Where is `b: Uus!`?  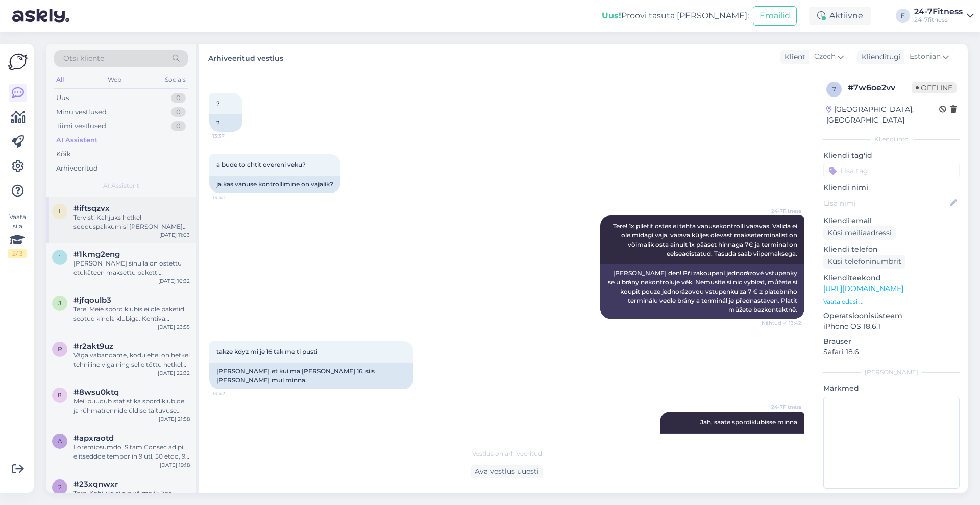 b: Uus! is located at coordinates (612, 16).